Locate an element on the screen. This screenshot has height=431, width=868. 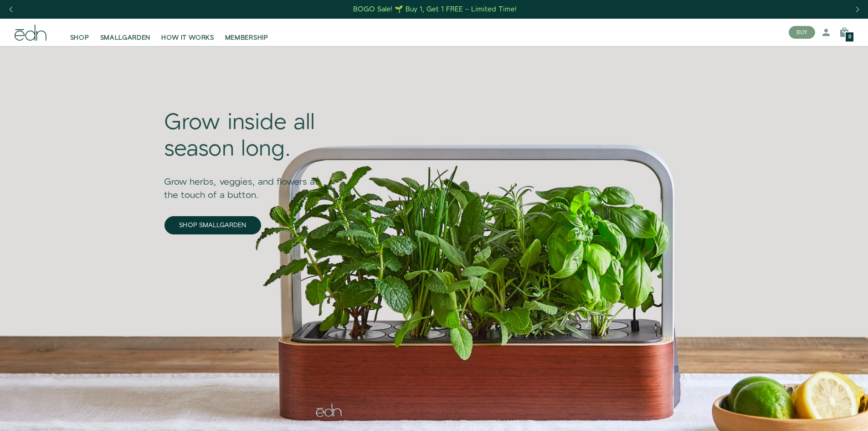
a: SHOP is located at coordinates (80, 32).